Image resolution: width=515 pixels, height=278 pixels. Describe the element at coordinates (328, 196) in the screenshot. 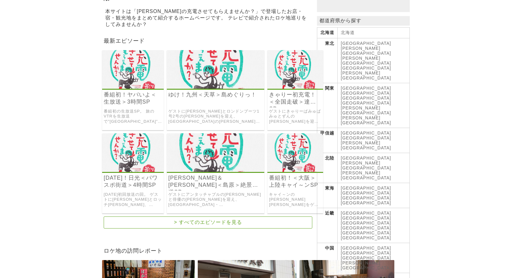

I see `th: 東海` at that location.